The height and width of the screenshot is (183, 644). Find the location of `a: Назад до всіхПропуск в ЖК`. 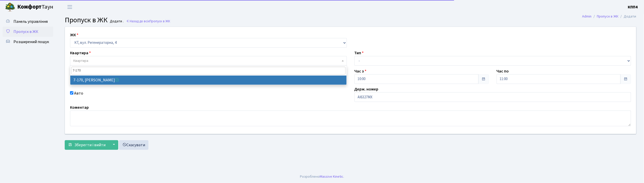

a: Назад до всіхПропуск в ЖК is located at coordinates (148, 21).